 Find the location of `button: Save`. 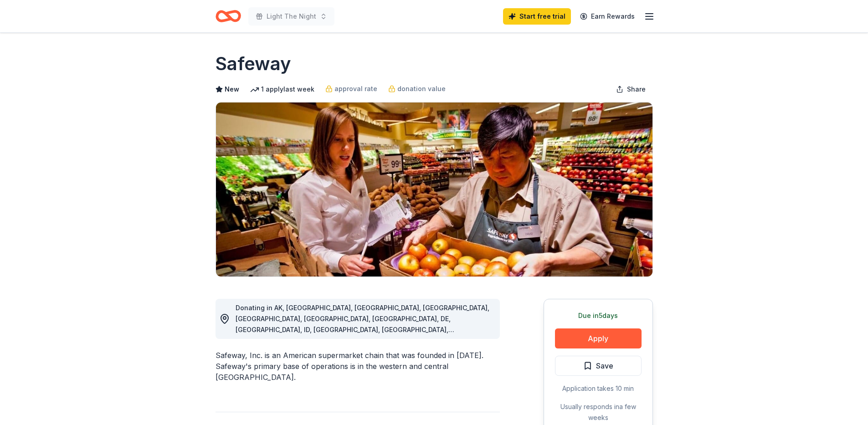

button: Save is located at coordinates (598, 366).